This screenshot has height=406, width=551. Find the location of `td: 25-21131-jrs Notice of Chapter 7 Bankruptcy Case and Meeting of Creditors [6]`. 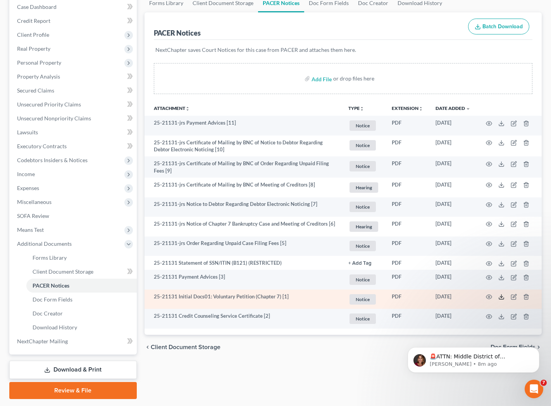

td: 25-21131-jrs Notice of Chapter 7 Bankruptcy Case and Meeting of Creditors [6] is located at coordinates (243, 227).